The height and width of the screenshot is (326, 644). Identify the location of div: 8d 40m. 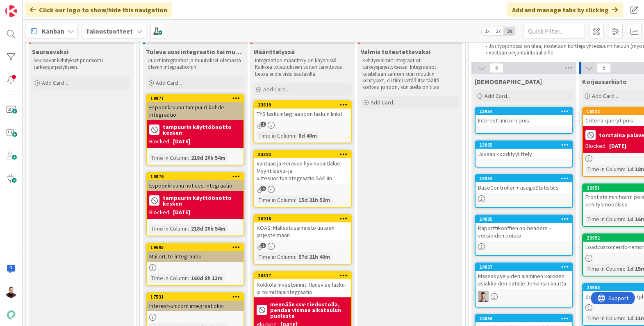
(308, 135).